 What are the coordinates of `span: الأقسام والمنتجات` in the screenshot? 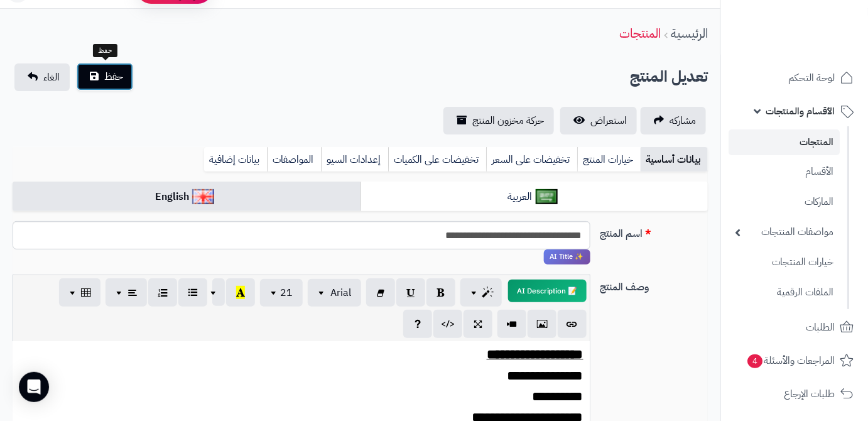 It's located at (800, 111).